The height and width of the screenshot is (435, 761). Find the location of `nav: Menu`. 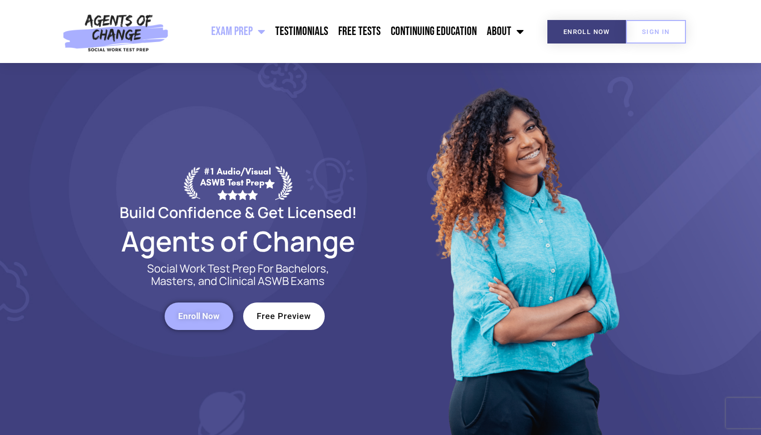

nav: Menu is located at coordinates (351, 32).